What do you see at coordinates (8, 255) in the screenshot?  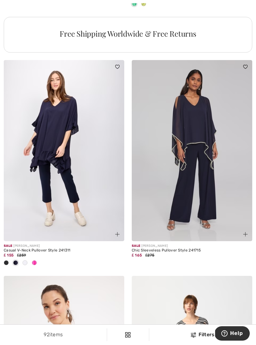 I see `span: ₤ 155` at bounding box center [8, 255].